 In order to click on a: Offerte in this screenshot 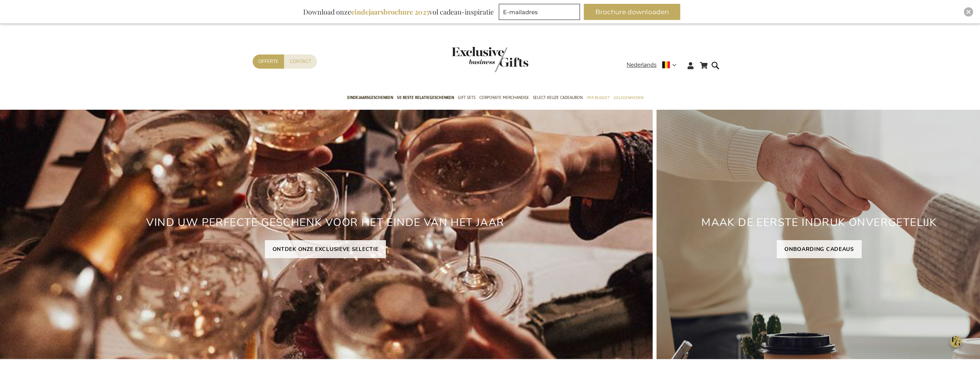, I will do `click(268, 61)`.